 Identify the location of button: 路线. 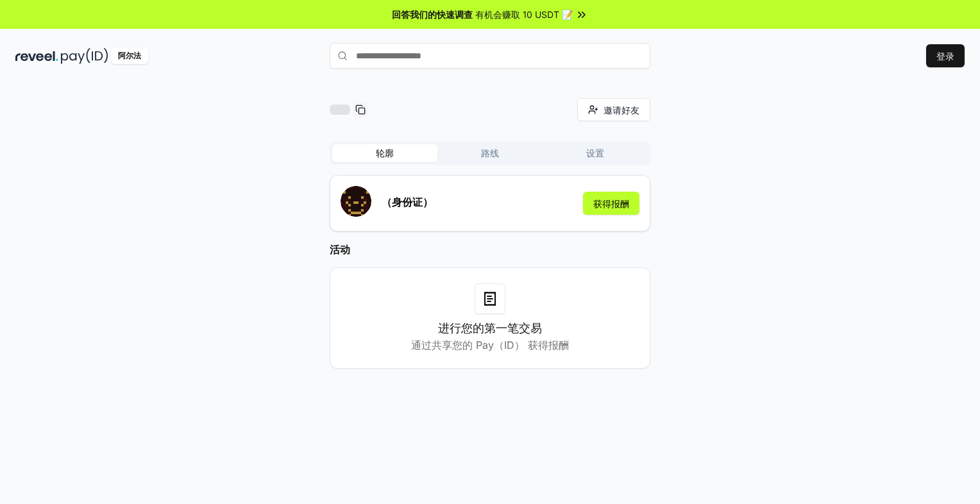
(490, 153).